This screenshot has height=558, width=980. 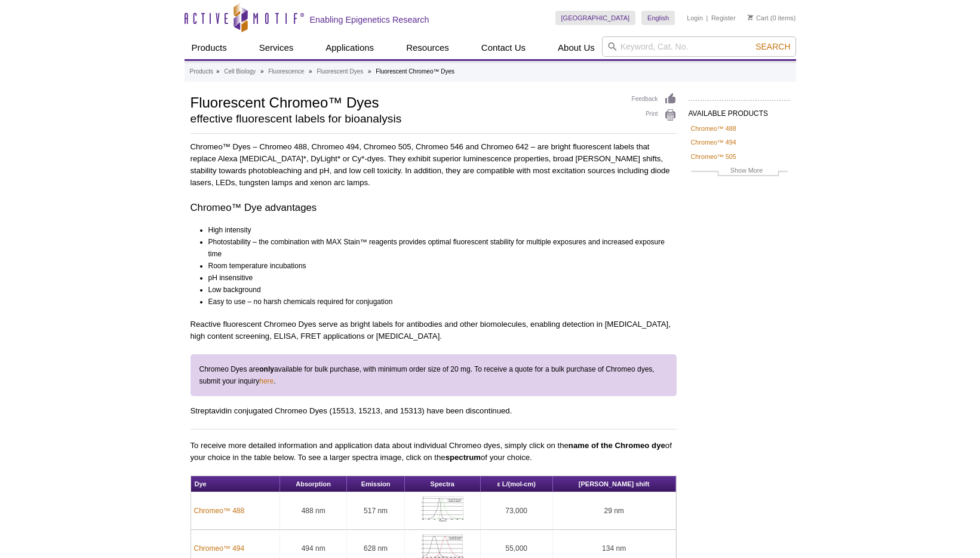 What do you see at coordinates (434, 411) in the screenshot?
I see `p: Streptavidin conjugated Chromeo Dyes (15513, 15213, and 15313) have been discontinued.` at bounding box center [434, 411].